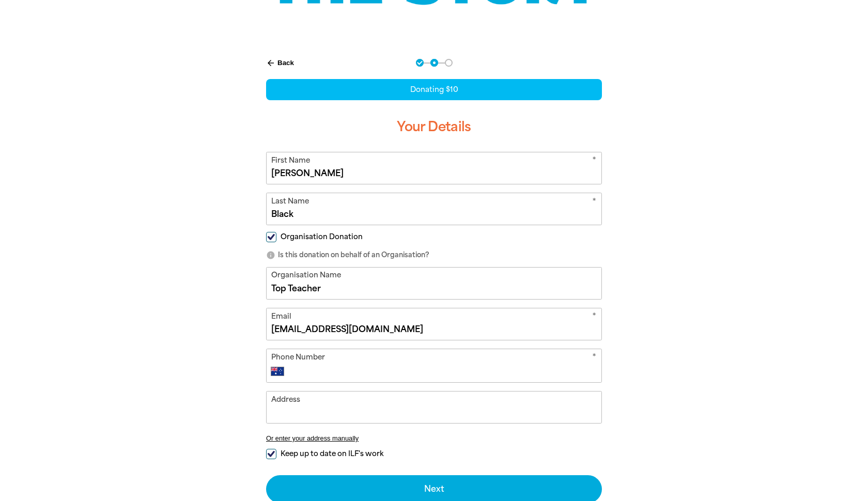  I want to click on button: Navigate to step 3 of 3 to enter your payment details, so click(449, 62).